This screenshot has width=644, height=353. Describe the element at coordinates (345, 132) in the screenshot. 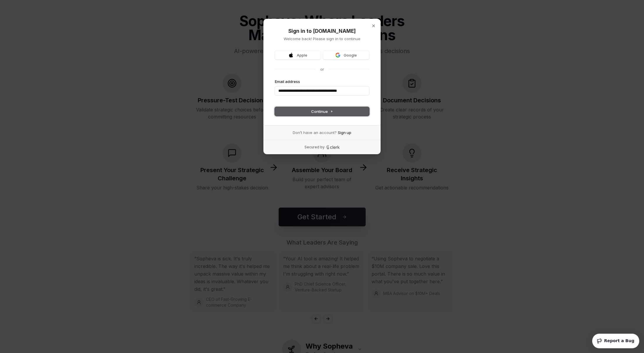

I see `a: Sign up` at that location.